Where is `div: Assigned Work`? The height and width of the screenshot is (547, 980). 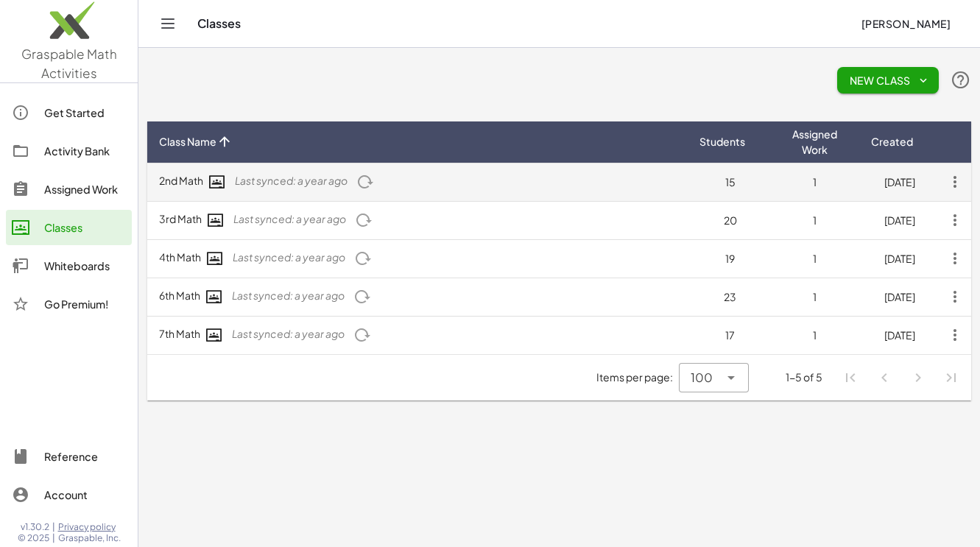 div: Assigned Work is located at coordinates (85, 189).